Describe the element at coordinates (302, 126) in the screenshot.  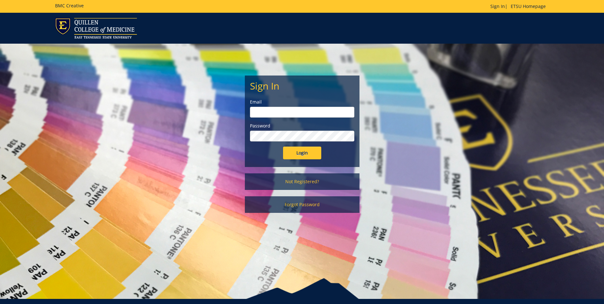
I see `label: Password` at that location.